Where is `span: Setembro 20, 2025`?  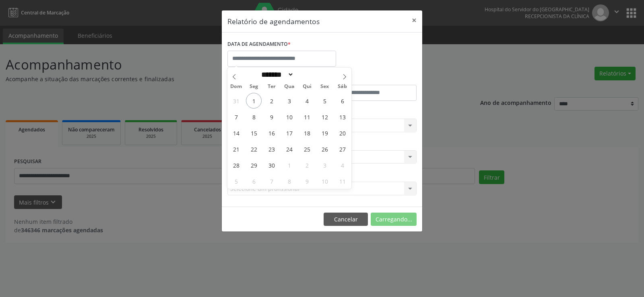 span: Setembro 20, 2025 is located at coordinates (342, 133).